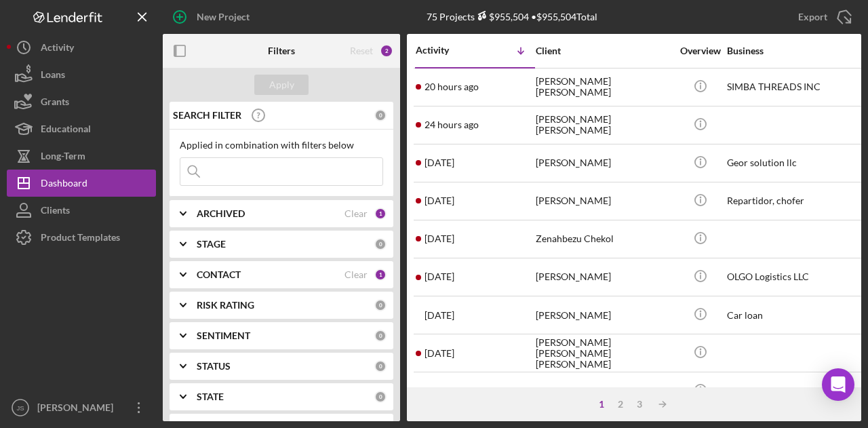  What do you see at coordinates (211, 244) in the screenshot?
I see `b: STAGE` at bounding box center [211, 244].